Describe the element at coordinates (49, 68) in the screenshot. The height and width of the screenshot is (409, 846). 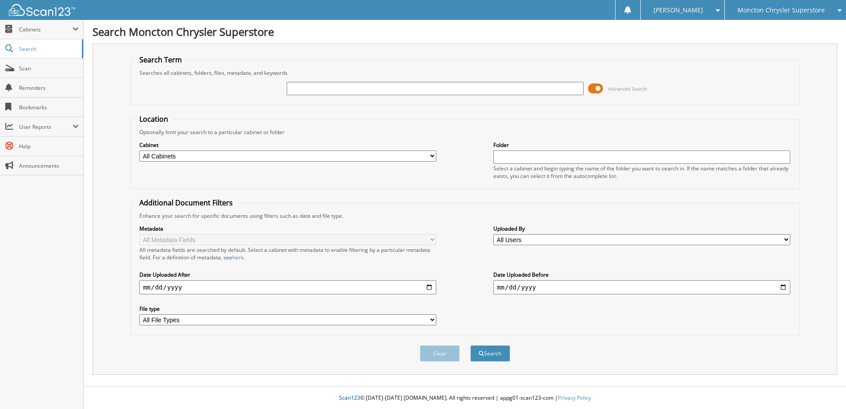
I see `span: Scan` at that location.